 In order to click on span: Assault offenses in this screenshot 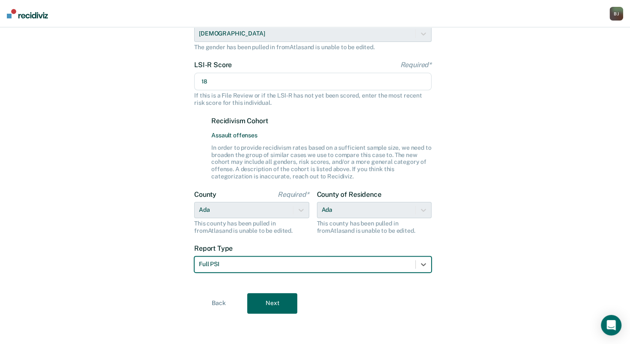, I will do `click(321, 135)`.